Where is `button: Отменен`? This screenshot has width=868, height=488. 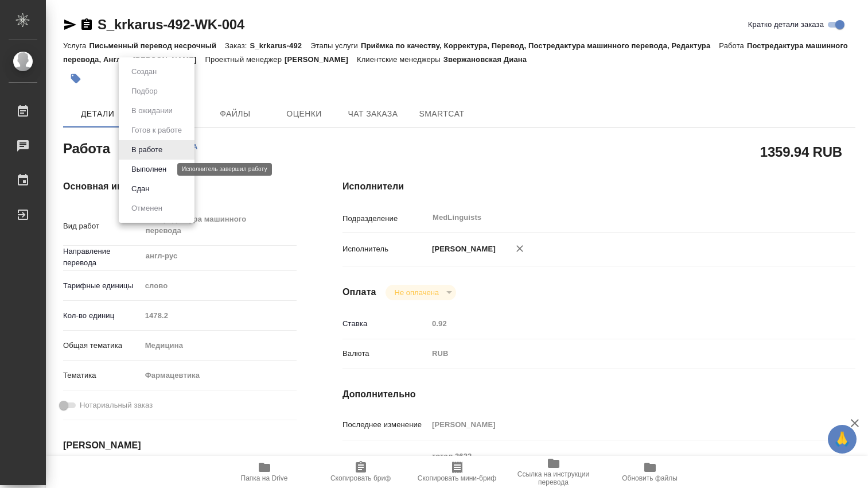
button: Отменен is located at coordinates (147, 208).